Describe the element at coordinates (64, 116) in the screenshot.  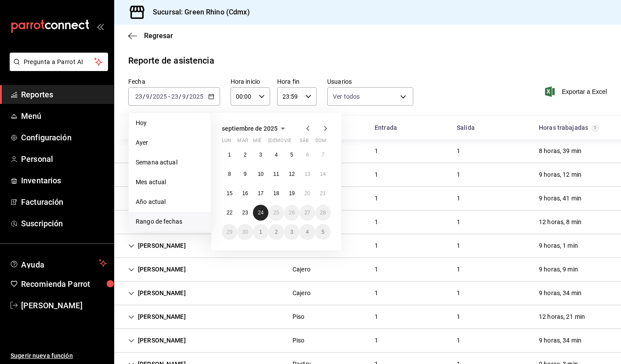
I see `span: Menú` at that location.